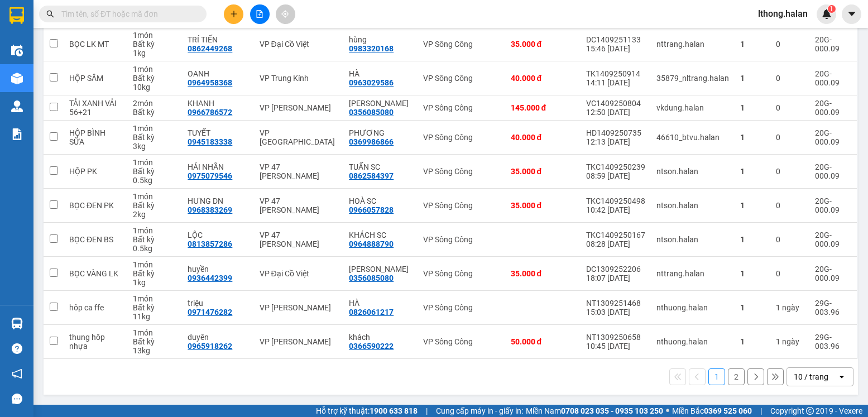 The width and height of the screenshot is (868, 417). Describe the element at coordinates (96, 171) in the screenshot. I see `div: HỘP PK` at that location.